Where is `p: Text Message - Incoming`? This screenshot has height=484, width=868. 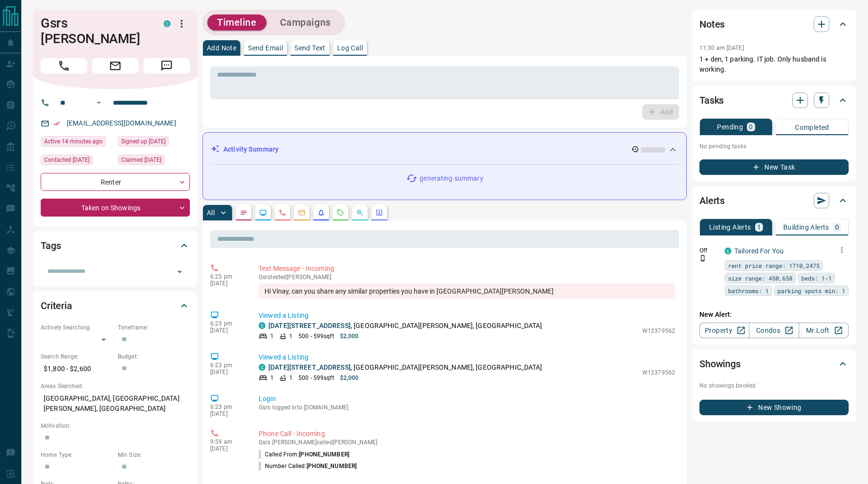 p: Text Message - Incoming is located at coordinates (467, 268).